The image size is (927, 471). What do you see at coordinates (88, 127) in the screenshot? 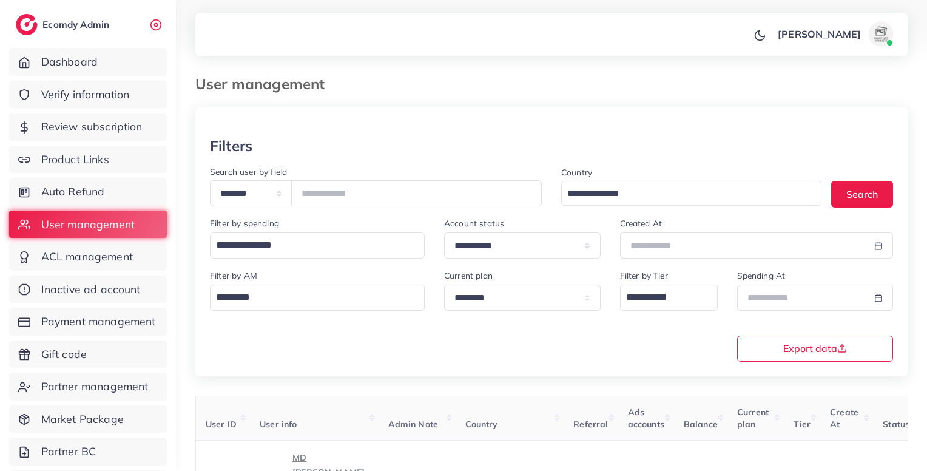
I see `a: Review subscription` at bounding box center [88, 127].